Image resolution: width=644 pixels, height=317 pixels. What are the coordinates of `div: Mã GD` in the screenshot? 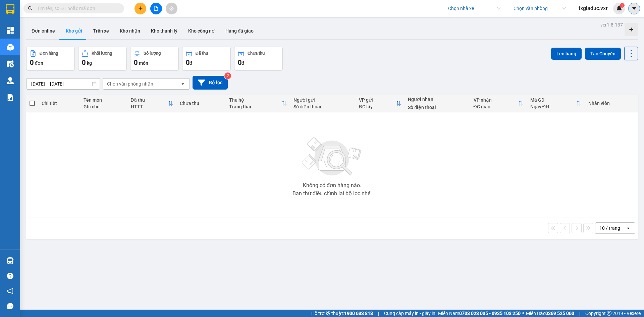 It's located at (553, 100).